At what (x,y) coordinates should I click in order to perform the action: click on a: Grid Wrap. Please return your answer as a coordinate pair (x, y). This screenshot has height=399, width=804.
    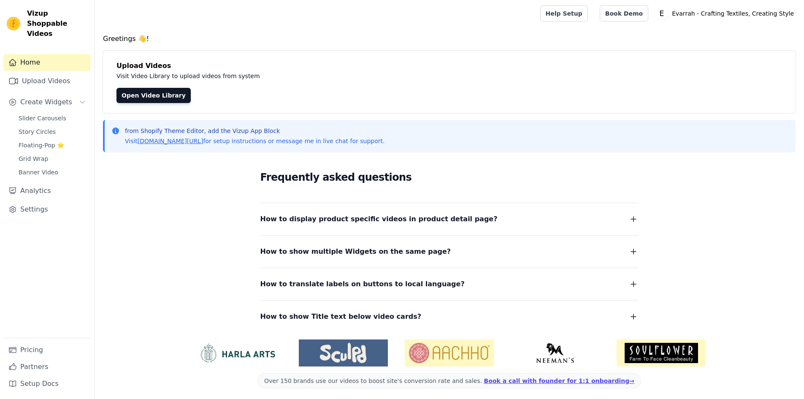
    Looking at the image, I should click on (52, 159).